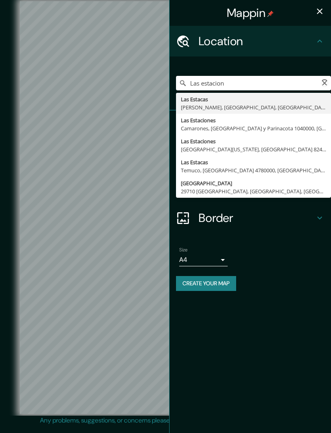 The width and height of the screenshot is (331, 433). Describe the element at coordinates (250, 41) in the screenshot. I see `div: Location` at that location.